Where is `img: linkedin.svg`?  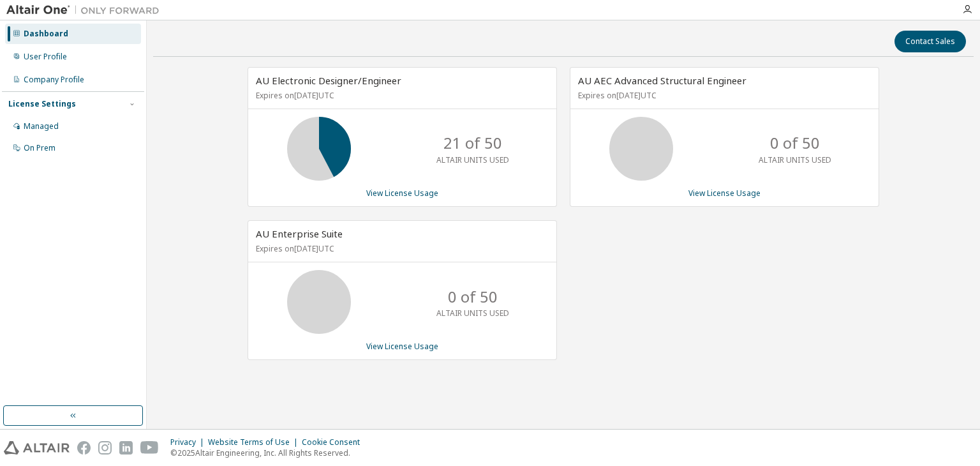
img: linkedin.svg is located at coordinates (125, 448).